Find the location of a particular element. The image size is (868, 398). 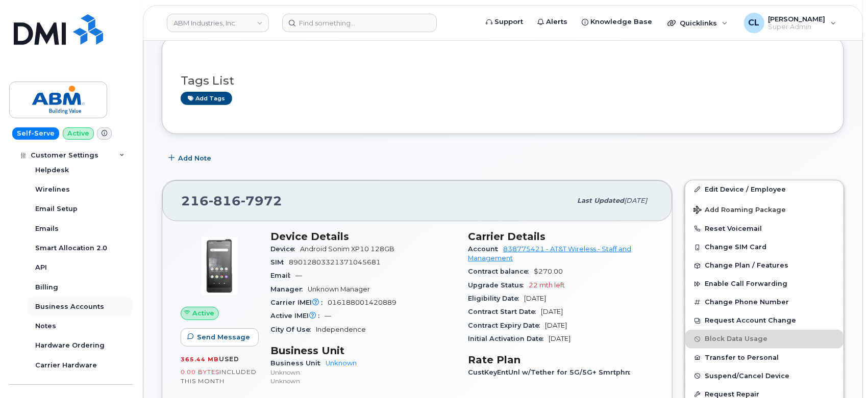

span: Upgrade Status is located at coordinates (499, 285).